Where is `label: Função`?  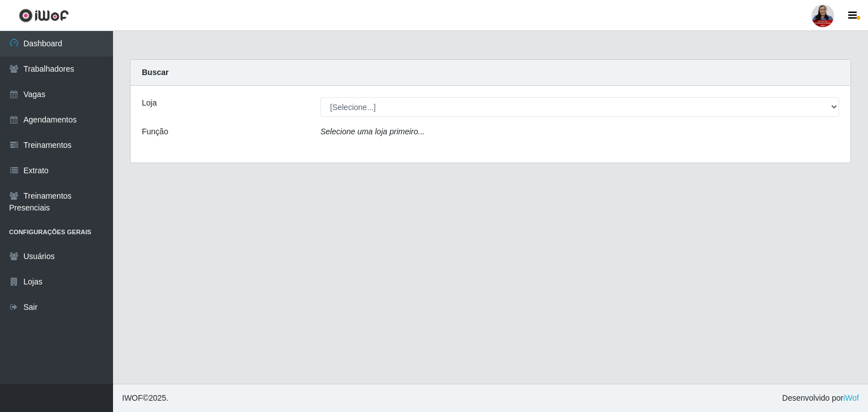
label: Função is located at coordinates (155, 132).